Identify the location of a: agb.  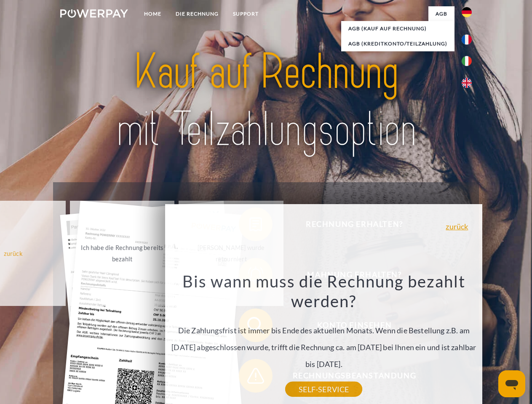
(442, 14).